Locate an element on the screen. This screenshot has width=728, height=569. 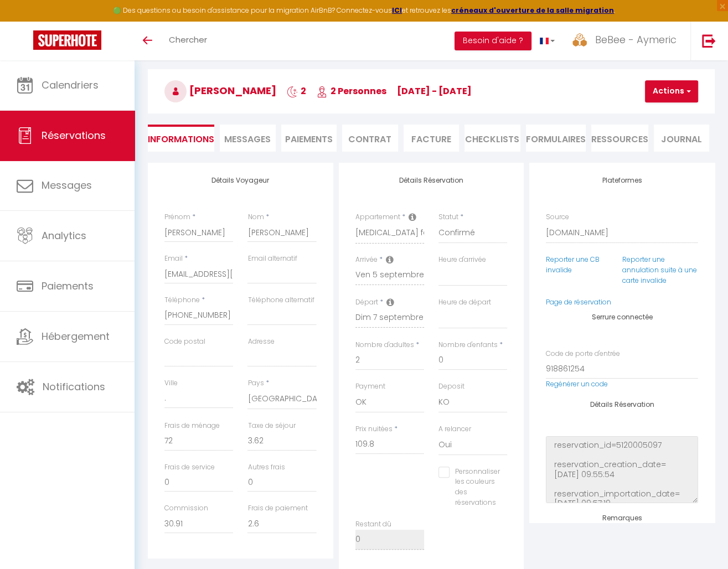
label: Personnaliser les couleurs des réservations is located at coordinates (474, 487).